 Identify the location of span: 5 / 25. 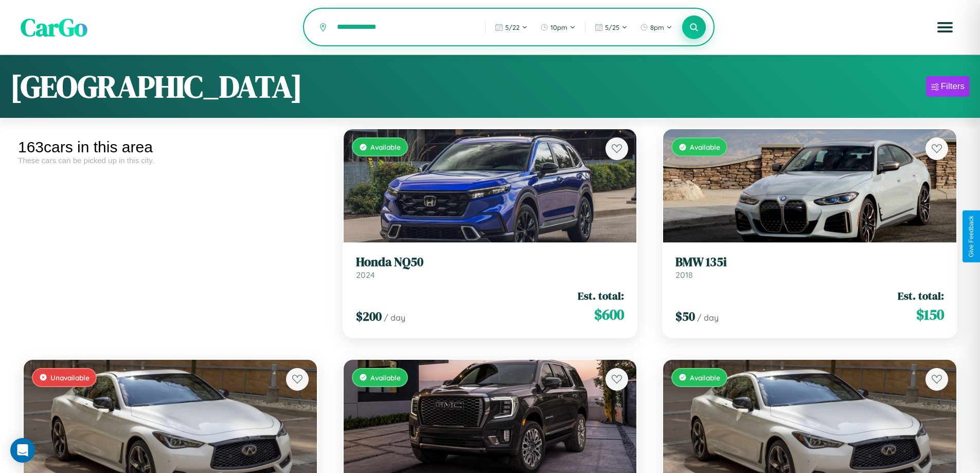
(612, 27).